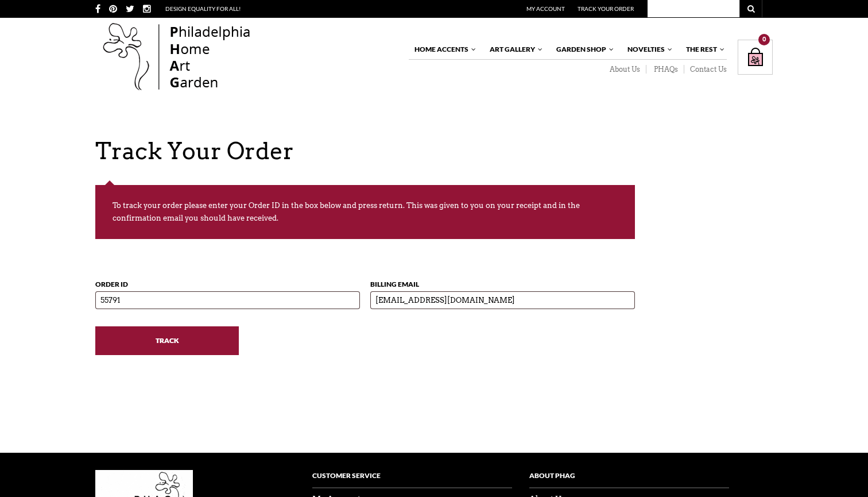 The width and height of the screenshot is (868, 497). What do you see at coordinates (583, 50) in the screenshot?
I see `a: Garden Shop` at bounding box center [583, 50].